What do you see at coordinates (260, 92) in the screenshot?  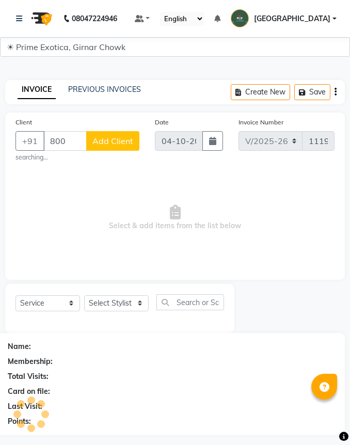 I see `button: Create New` at bounding box center [260, 92].